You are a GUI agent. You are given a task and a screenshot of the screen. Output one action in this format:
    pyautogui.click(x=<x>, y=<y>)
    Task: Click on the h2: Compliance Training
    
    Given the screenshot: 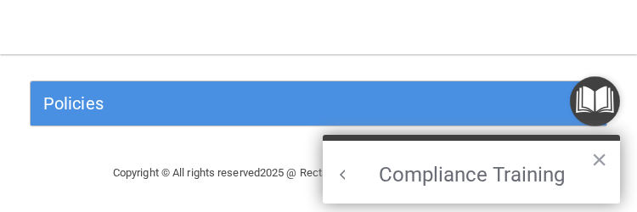 What is the action you would take?
    pyautogui.click(x=471, y=176)
    